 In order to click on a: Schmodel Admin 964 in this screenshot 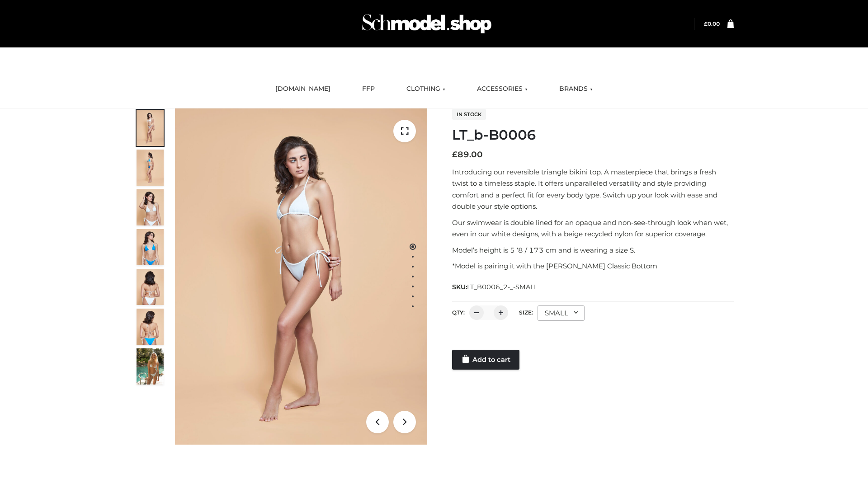, I will do `click(427, 24)`.